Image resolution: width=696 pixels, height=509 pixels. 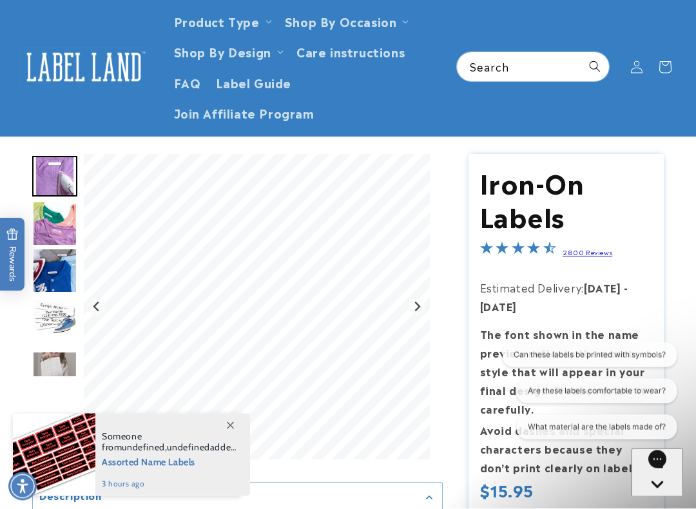 I want to click on div: Go to slide 4, so click(x=55, y=318).